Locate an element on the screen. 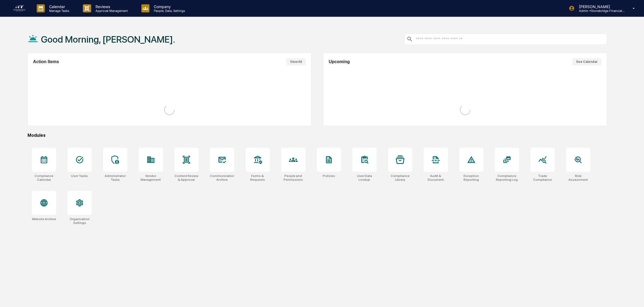 Image resolution: width=644 pixels, height=307 pixels. p: Admin • Stonebridge Financial Group is located at coordinates (600, 11).